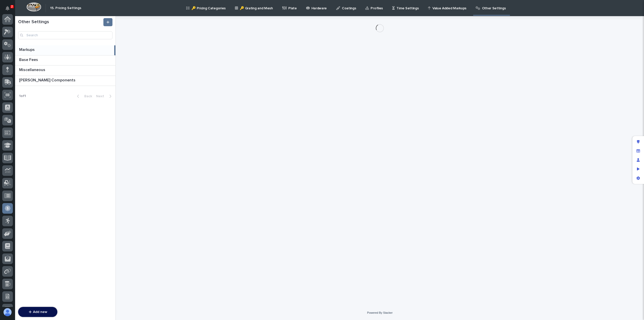 This screenshot has height=320, width=644. What do you see at coordinates (65, 61) in the screenshot?
I see `a: Base FeesBase Fees` at bounding box center [65, 61].